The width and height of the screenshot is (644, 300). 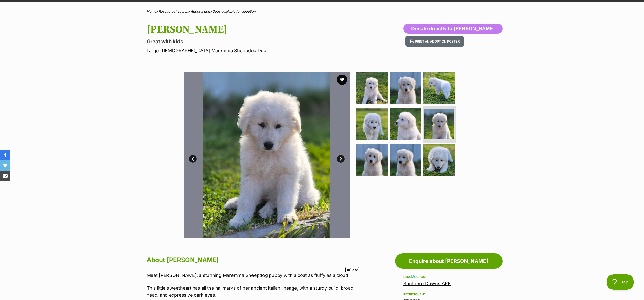 What do you see at coordinates (255, 41) in the screenshot?
I see `p: Great with kids` at bounding box center [255, 41].